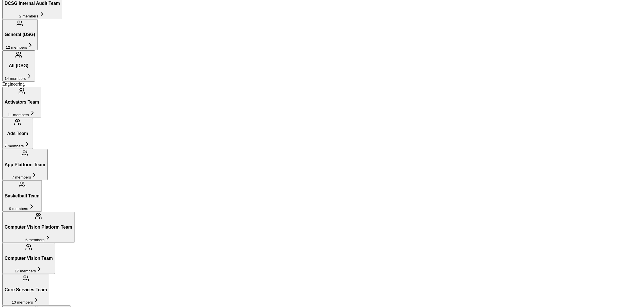 The height and width of the screenshot is (307, 644). What do you see at coordinates (29, 259) in the screenshot?
I see `h3: Computer Vision Team` at bounding box center [29, 259].